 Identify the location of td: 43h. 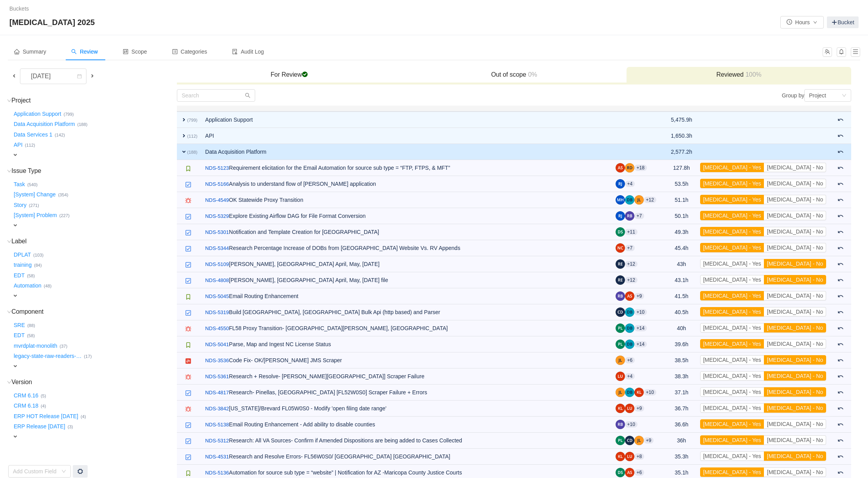
(682, 264).